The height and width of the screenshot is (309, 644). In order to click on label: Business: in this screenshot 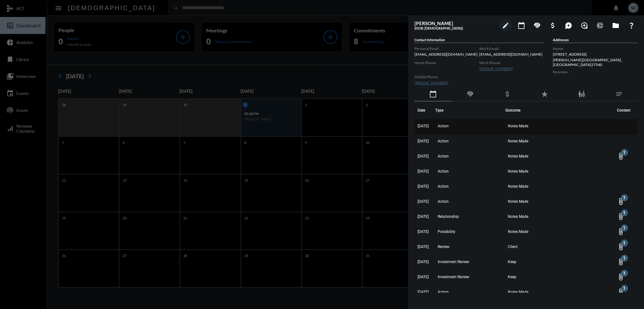, I will do `click(595, 71)`.